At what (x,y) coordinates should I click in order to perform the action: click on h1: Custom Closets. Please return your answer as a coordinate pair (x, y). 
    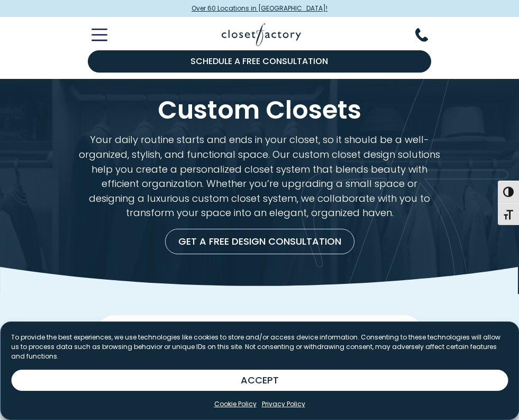
    Looking at the image, I should click on (260, 109).